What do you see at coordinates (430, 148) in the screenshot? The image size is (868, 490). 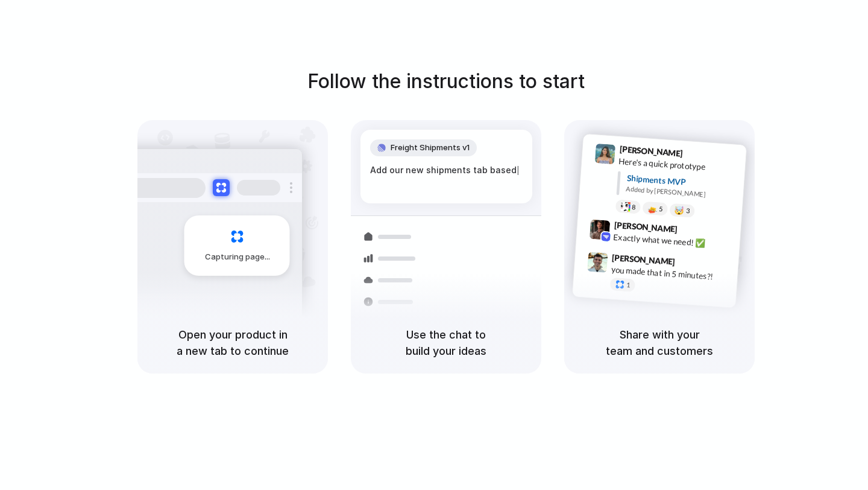 I see `span: Freight Shipments v1` at bounding box center [430, 148].